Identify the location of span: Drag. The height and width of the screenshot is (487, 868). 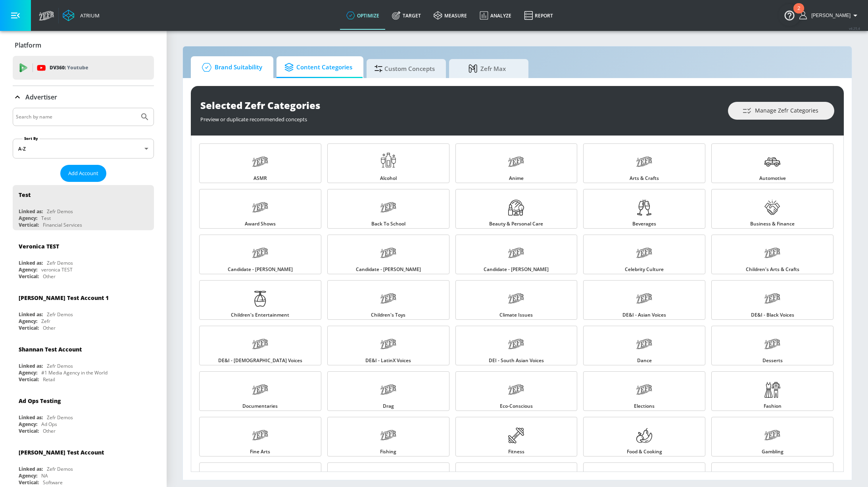
(388, 407).